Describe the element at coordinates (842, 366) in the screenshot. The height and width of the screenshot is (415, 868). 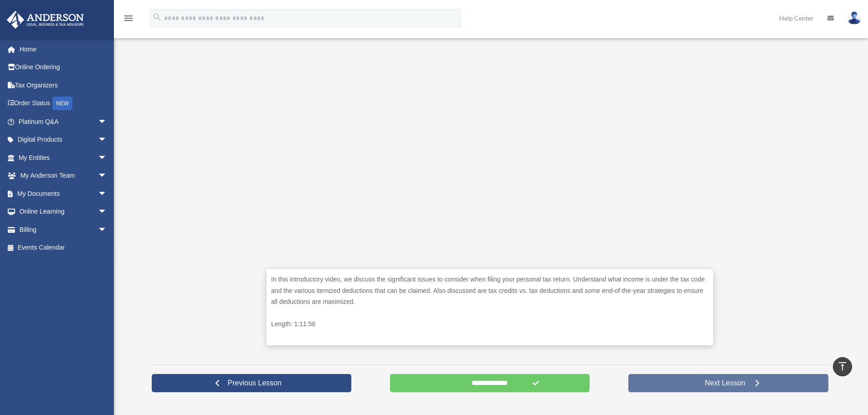
I see `a: vertical_align_top` at that location.